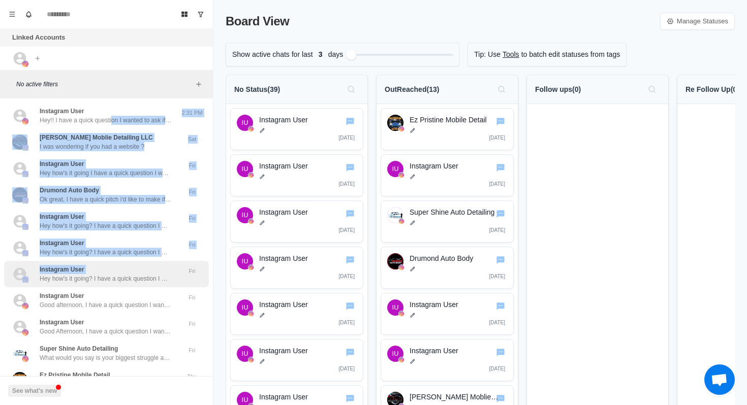 The image size is (747, 405). What do you see at coordinates (412, 89) in the screenshot?
I see `p: OutReached ( 13 )` at bounding box center [412, 89].